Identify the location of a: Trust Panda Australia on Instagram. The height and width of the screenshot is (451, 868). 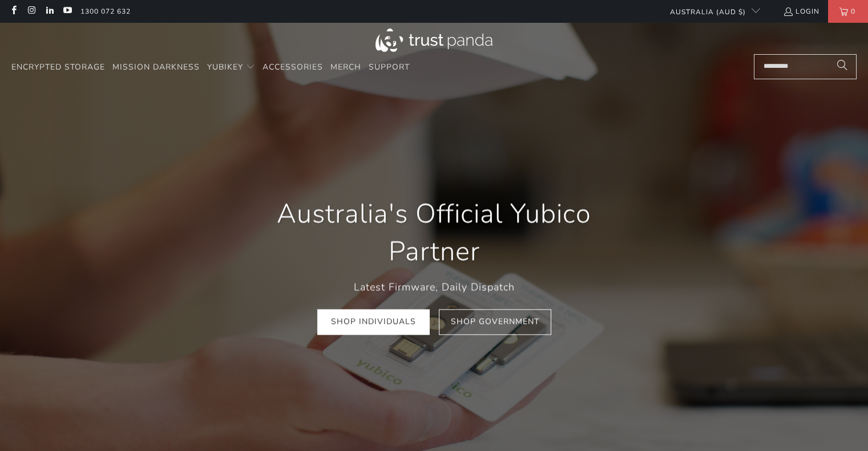
(31, 12).